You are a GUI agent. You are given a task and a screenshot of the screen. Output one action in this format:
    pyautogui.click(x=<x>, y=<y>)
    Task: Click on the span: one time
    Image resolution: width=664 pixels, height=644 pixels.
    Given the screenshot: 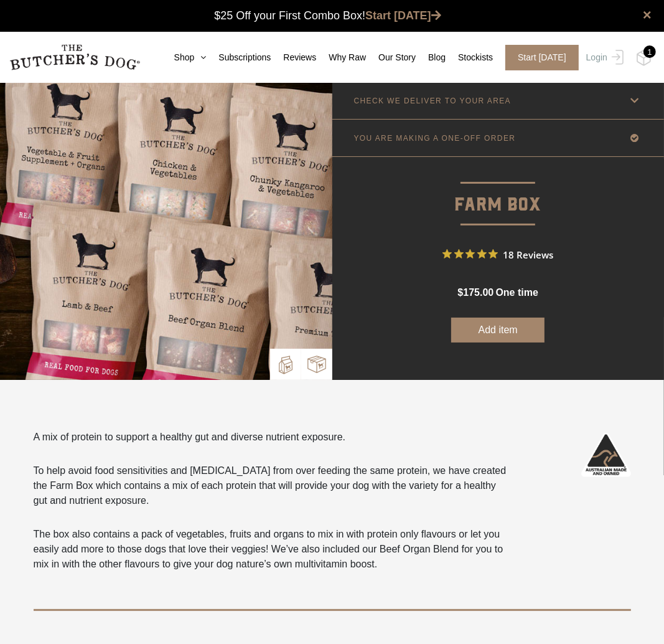 What is the action you would take?
    pyautogui.click(x=517, y=292)
    